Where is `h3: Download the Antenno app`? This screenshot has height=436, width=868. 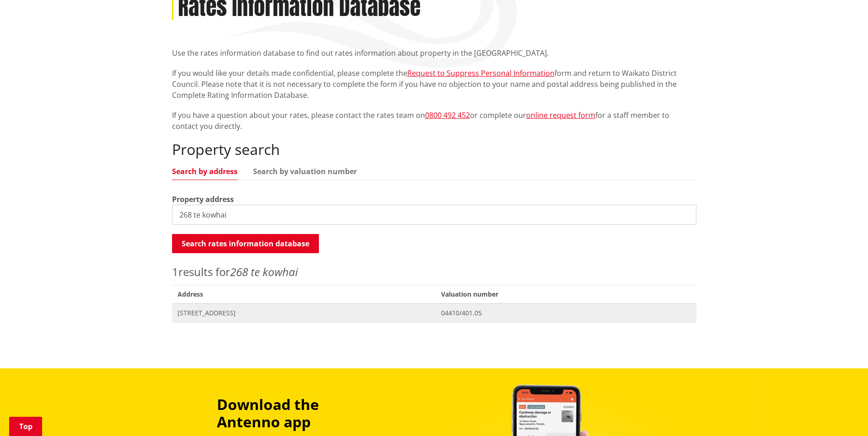
h3: Download the Antenno app is located at coordinates (300, 413).